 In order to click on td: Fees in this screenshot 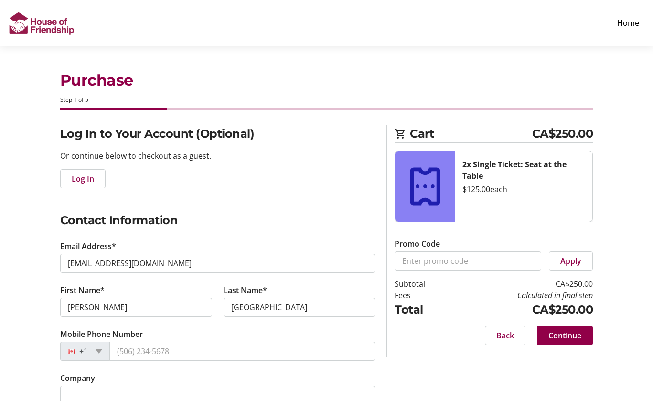, I will do `click(423, 295)`.